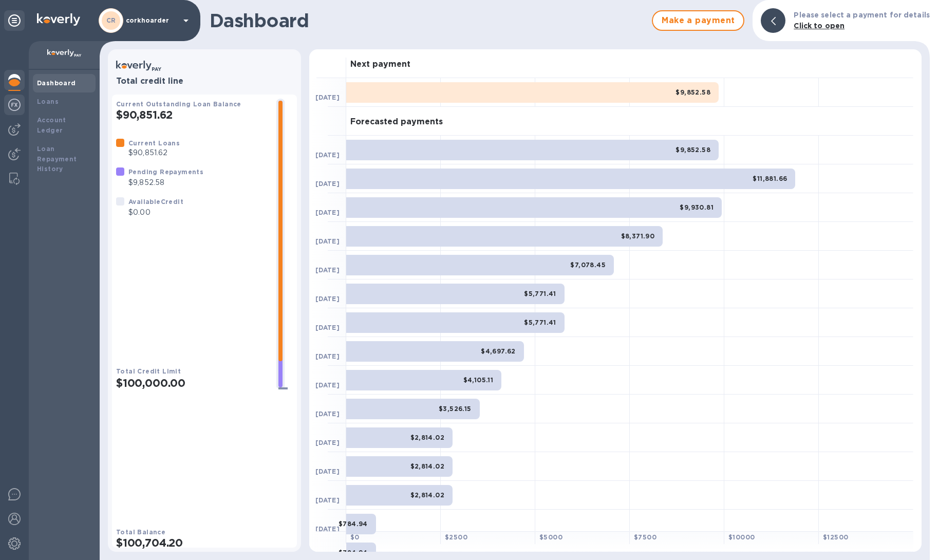 The width and height of the screenshot is (938, 560). What do you see at coordinates (14, 105) in the screenshot?
I see `img: Foreign exchange` at bounding box center [14, 105].